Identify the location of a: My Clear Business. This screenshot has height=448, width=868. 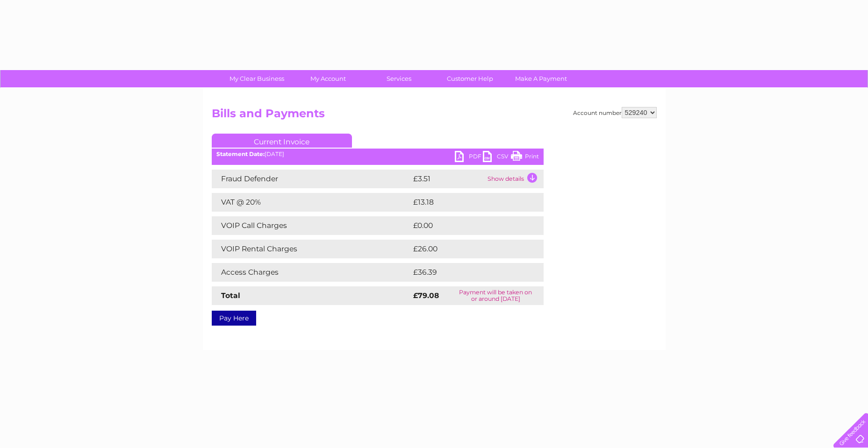
(257, 78).